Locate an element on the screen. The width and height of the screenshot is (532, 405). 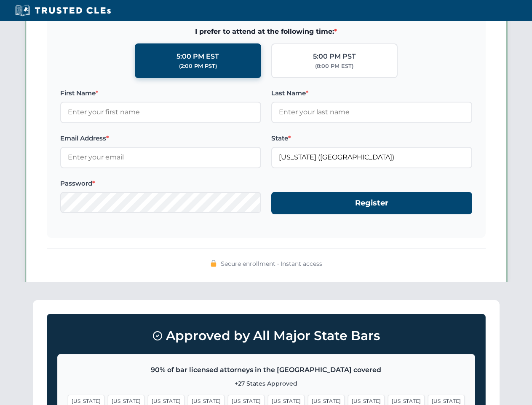
label: First Name is located at coordinates (160, 93).